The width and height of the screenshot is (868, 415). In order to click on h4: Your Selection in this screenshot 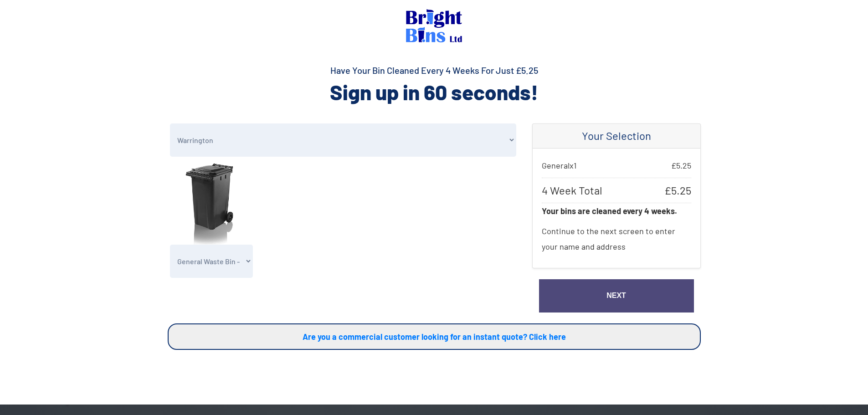, I will do `click(616, 136)`.